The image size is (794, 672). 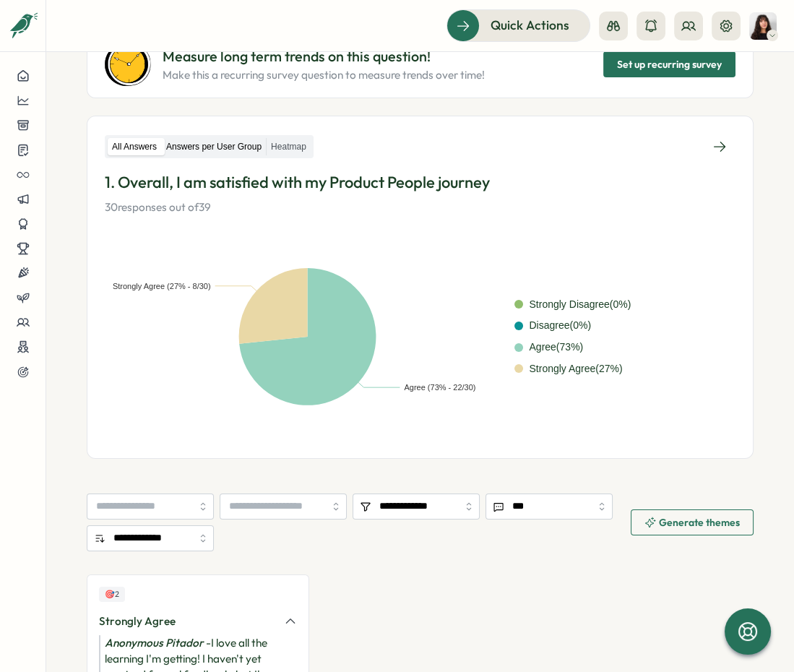 I want to click on label: Heatmap, so click(x=288, y=147).